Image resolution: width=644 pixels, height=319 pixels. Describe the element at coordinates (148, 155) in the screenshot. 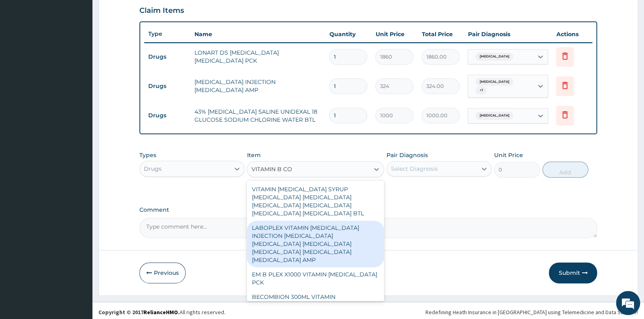

I see `label: Types` at that location.